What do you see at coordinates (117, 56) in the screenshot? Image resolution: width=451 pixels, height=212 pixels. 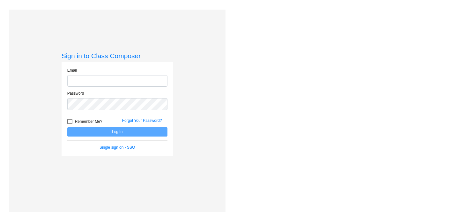 I see `h3: Sign in to Class Composer` at bounding box center [117, 56].